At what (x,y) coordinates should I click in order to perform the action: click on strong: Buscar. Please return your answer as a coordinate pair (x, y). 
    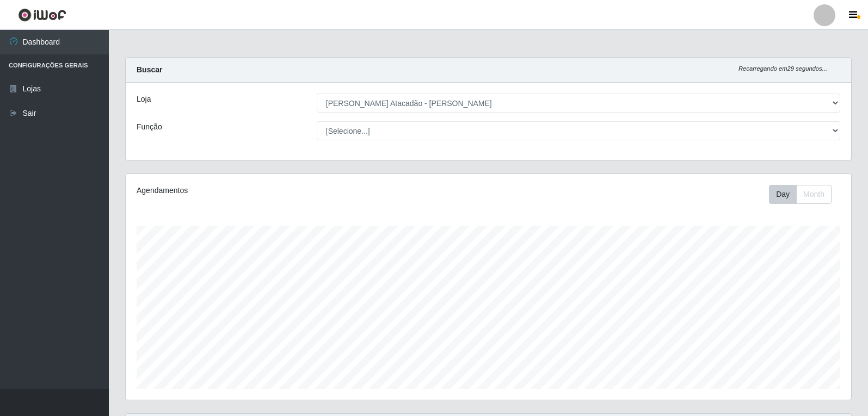
    Looking at the image, I should click on (149, 69).